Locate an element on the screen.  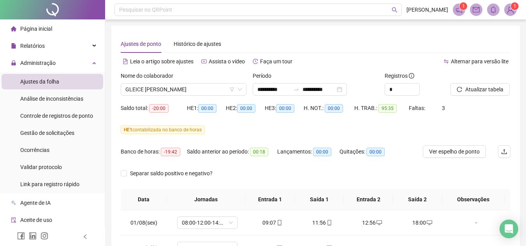
span: swap is located at coordinates (446, 62).